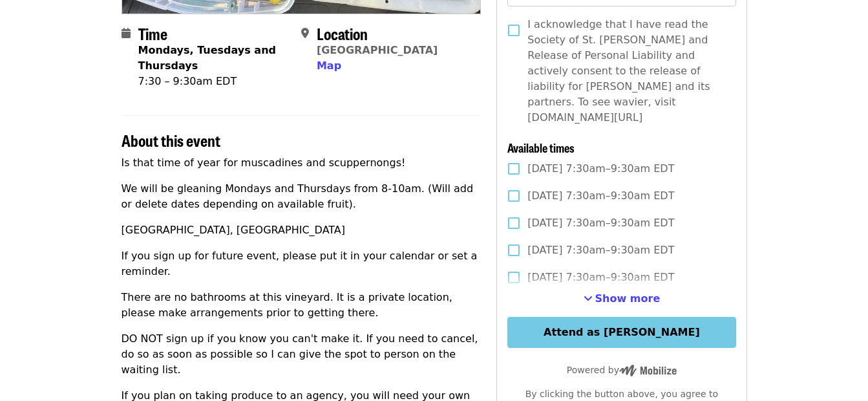  Describe the element at coordinates (126, 33) in the screenshot. I see `i: calendar icon` at that location.